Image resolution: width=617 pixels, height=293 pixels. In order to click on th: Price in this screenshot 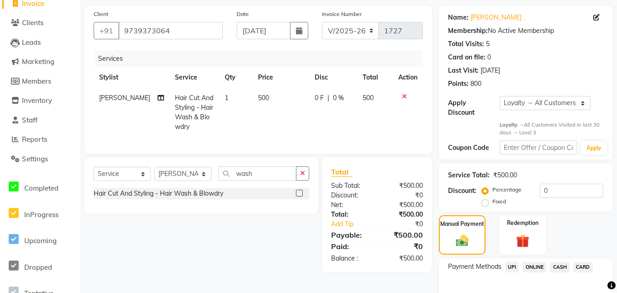, I will do `click(281, 77)`.